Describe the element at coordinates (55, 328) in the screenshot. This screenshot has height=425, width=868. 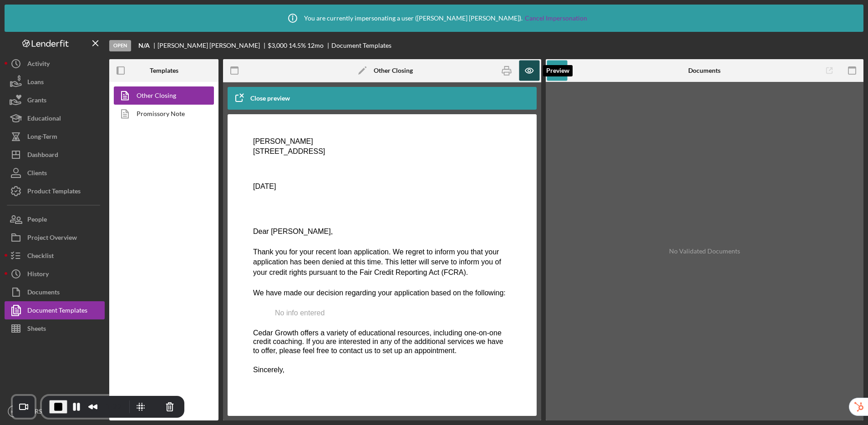
I see `a: Sheets` at that location.